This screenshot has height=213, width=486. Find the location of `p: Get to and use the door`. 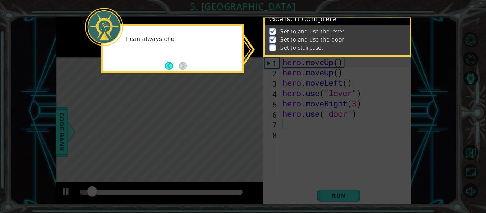

p: Get to and use the door is located at coordinates (311, 39).